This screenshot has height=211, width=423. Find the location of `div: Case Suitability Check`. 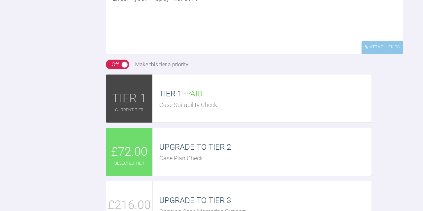

div: Case Suitability Check is located at coordinates (266, 105).